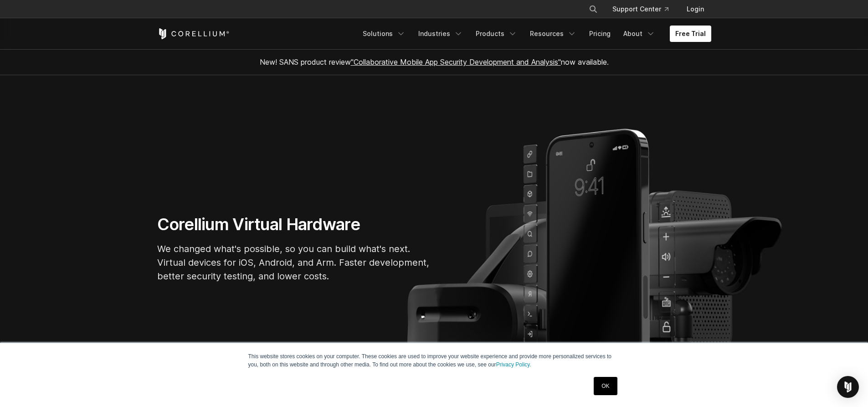  I want to click on a: Free Trial, so click(691, 34).